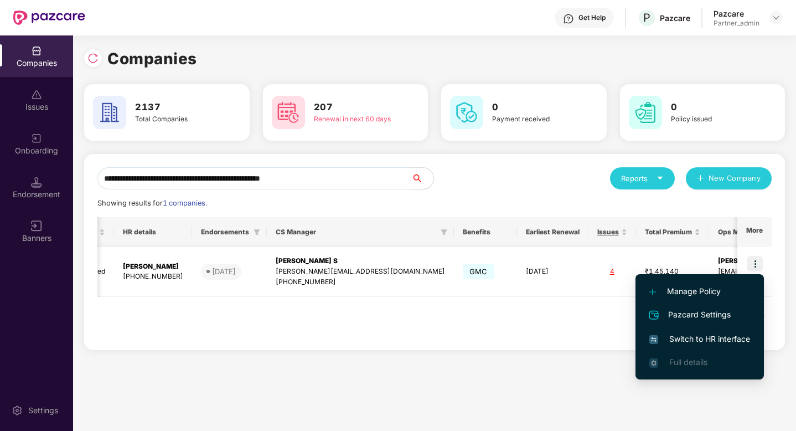 The height and width of the screenshot is (431, 796). Describe the element at coordinates (612, 232) in the screenshot. I see `th: Issues` at that location.